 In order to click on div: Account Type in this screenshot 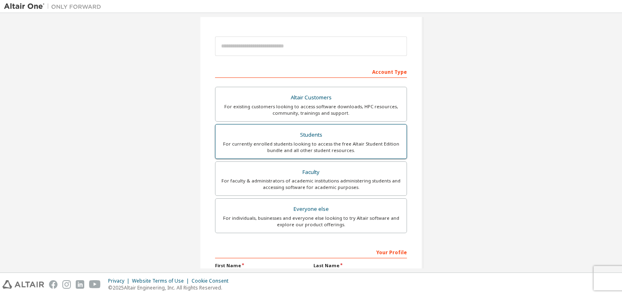, I will do `click(311, 71)`.